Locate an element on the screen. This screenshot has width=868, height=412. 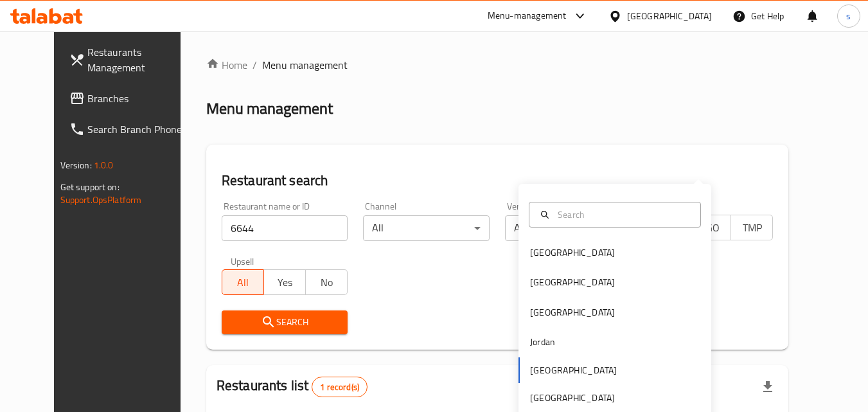
h2: Menu management is located at coordinates (269, 109).